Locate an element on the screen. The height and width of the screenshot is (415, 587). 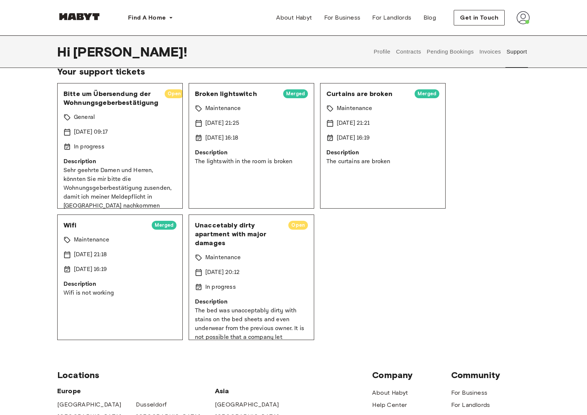
span: Hi is located at coordinates (65, 52).